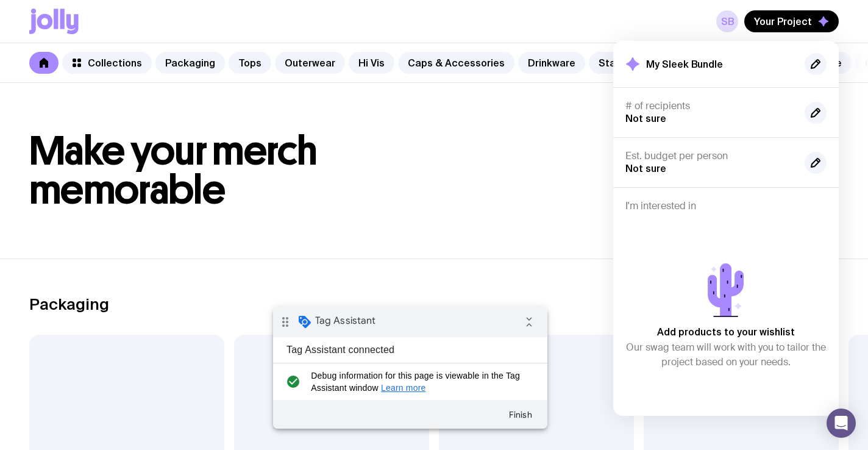  I want to click on span: Make your merch memorable, so click(173, 170).